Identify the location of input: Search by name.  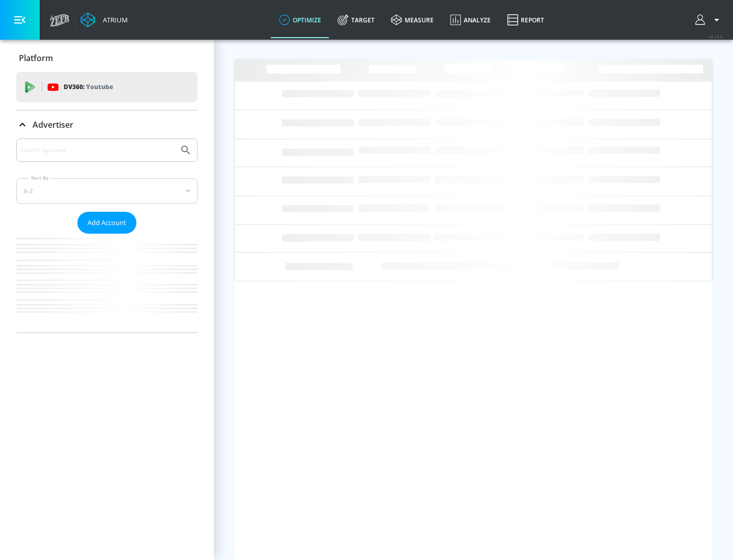
(97, 150).